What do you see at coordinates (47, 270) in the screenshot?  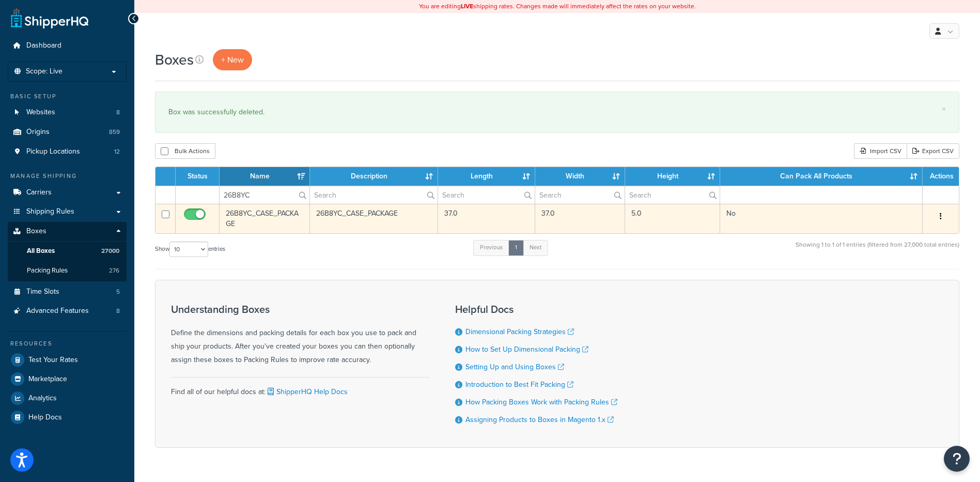 I see `span: Packing Rules` at bounding box center [47, 270].